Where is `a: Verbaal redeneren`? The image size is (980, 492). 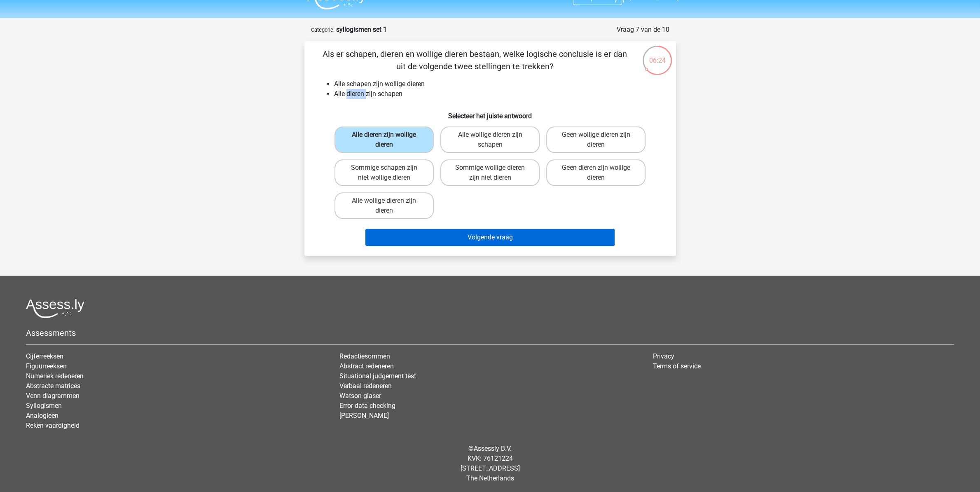
a: Verbaal redeneren is located at coordinates (366, 386).